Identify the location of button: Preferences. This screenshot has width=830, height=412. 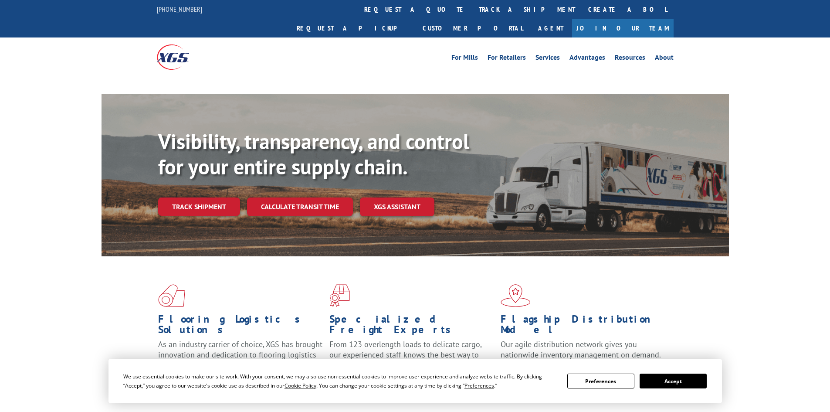
(601, 381).